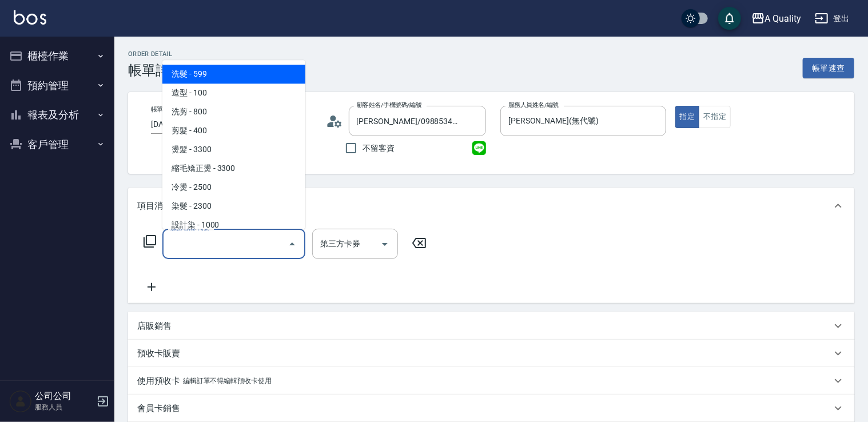 The height and width of the screenshot is (422, 868). What do you see at coordinates (292, 244) in the screenshot?
I see `button: Close` at bounding box center [292, 244].